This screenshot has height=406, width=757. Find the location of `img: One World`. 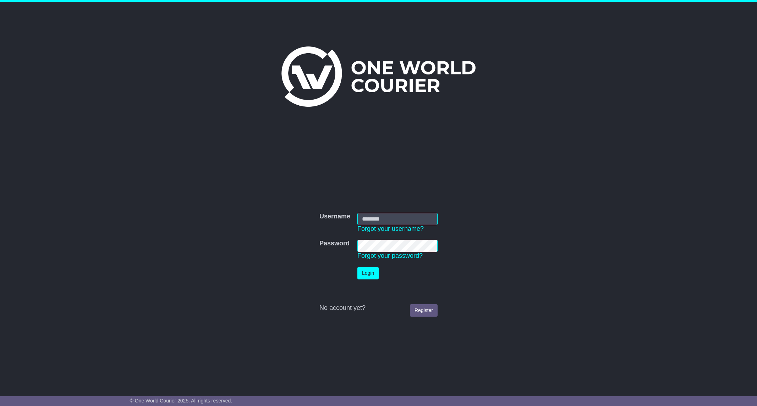

img: One World is located at coordinates (378, 77).